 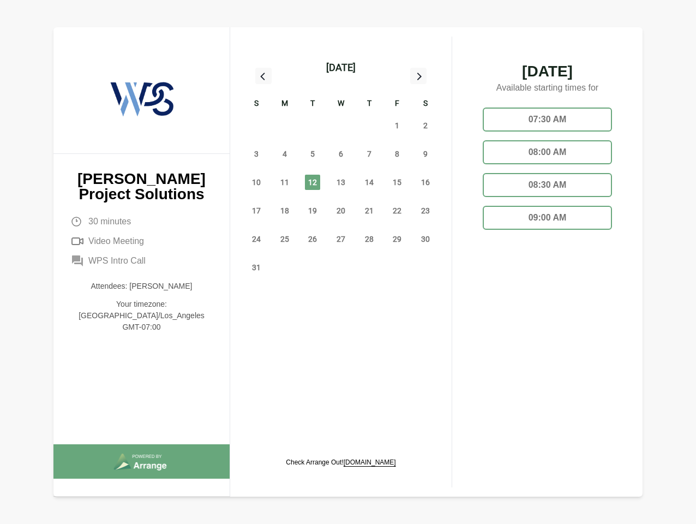 What do you see at coordinates (285, 239) in the screenshot?
I see `span: Monday, August 25, 2025` at bounding box center [285, 239].